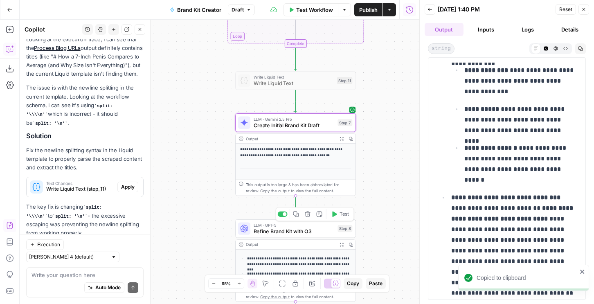 The width and height of the screenshot is (594, 304). I want to click on button: Output, so click(444, 29).